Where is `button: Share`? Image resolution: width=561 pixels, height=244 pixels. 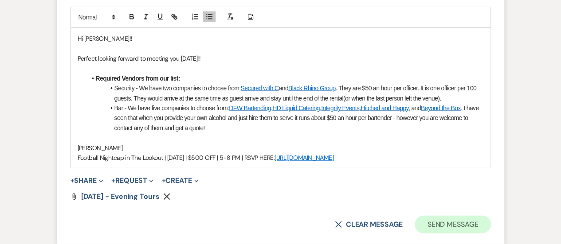
button: Share is located at coordinates (87, 181).